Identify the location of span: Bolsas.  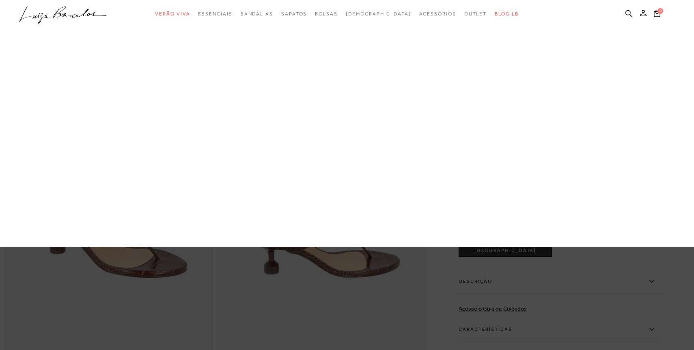
(326, 14).